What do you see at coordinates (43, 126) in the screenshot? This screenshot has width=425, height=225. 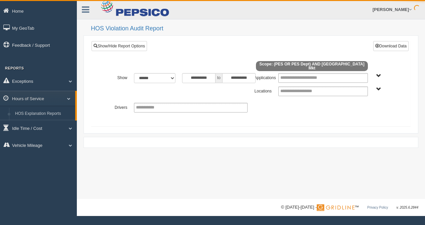 I see `a: HOS Violation Audit Reports` at bounding box center [43, 126].